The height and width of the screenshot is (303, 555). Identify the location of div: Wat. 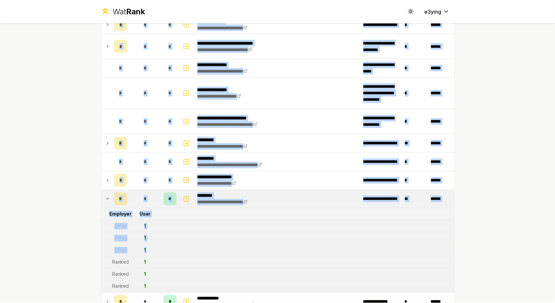
(129, 12).